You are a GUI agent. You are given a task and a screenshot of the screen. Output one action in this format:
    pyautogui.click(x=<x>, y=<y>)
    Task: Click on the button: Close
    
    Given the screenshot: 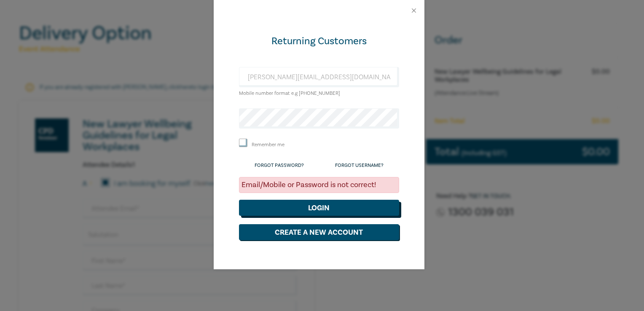 What is the action you would take?
    pyautogui.click(x=413, y=11)
    